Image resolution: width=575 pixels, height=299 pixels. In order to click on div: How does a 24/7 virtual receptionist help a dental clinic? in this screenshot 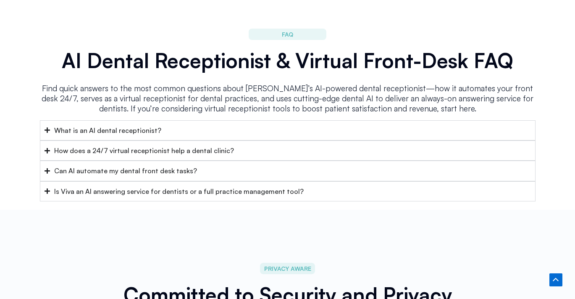, I will do `click(144, 150)`.